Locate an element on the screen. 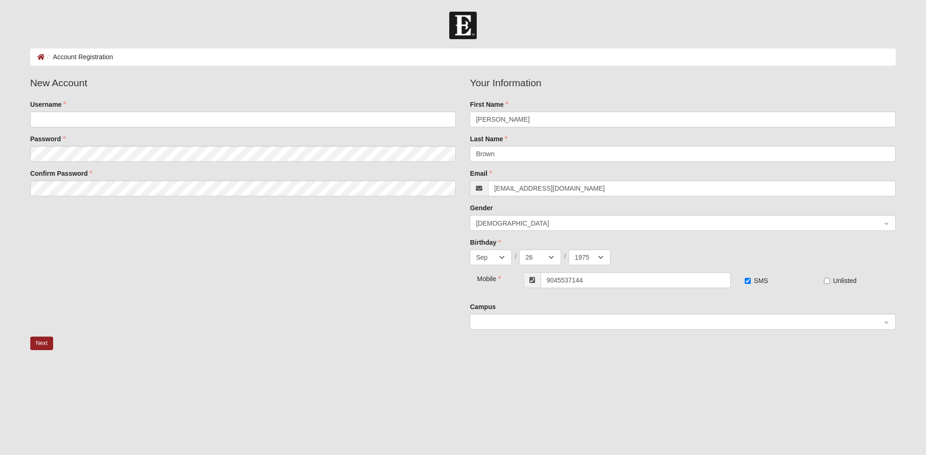  label: Username is located at coordinates (48, 104).